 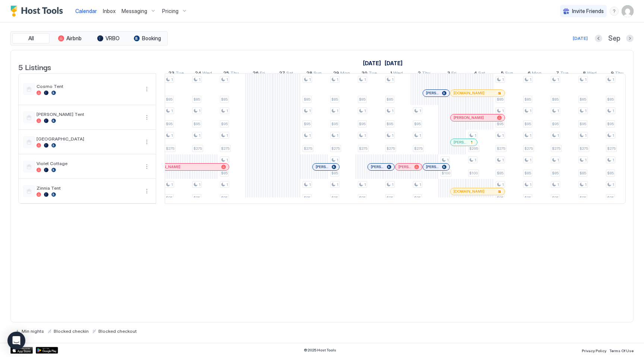 I want to click on div: App Store, so click(x=21, y=350).